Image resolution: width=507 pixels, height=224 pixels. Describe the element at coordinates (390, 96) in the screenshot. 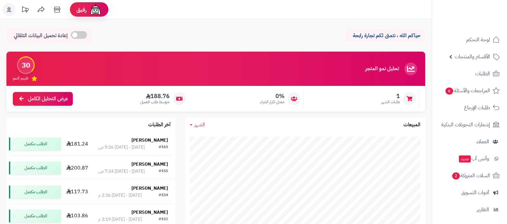

I see `span: 1` at that location.